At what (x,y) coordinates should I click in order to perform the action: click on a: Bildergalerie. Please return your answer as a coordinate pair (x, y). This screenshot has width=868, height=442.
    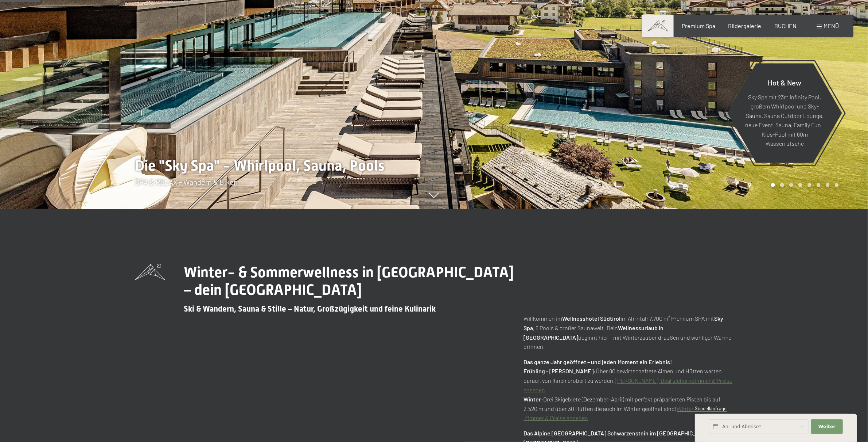
    Looking at the image, I should click on (745, 26).